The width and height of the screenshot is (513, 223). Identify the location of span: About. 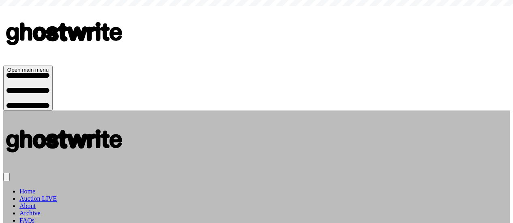
(28, 206).